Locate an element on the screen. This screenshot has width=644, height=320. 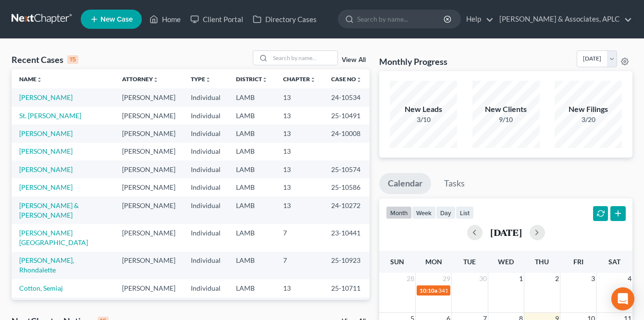
a: Cotton, Semiaj is located at coordinates (41, 288).